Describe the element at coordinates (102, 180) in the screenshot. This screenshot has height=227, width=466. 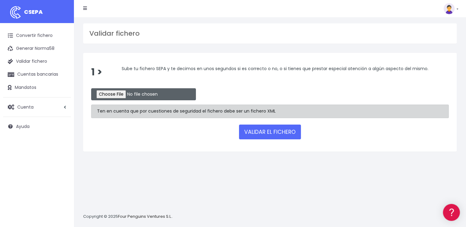
I see `a: POWERED BY ENCHANT` at that location.